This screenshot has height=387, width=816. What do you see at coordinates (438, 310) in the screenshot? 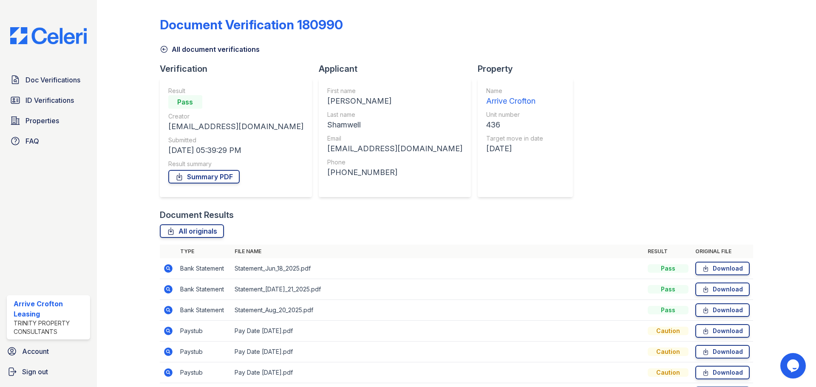
I see `td: Statement_Aug_20_2025.pdf` at bounding box center [438, 310].